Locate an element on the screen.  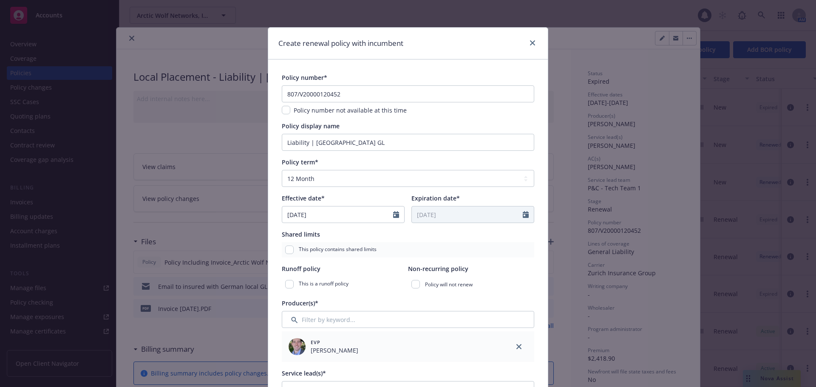
span: Policy number not available at this time is located at coordinates (350, 110).